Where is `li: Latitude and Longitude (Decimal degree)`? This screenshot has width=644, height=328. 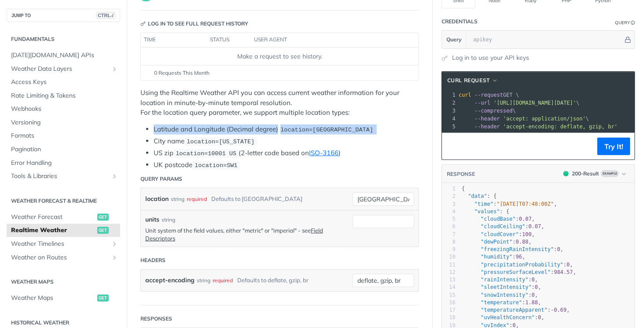
li: Latitude and Longitude (Decimal degree) is located at coordinates (286, 129).